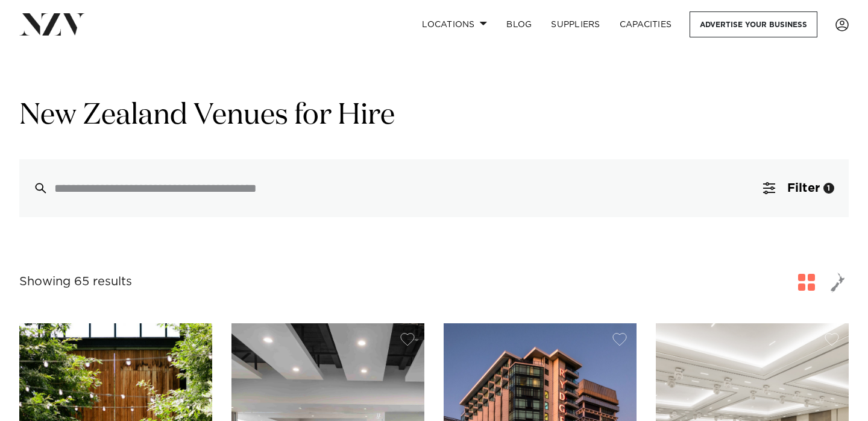 This screenshot has height=421, width=868. Describe the element at coordinates (799, 188) in the screenshot. I see `button: Filter1` at that location.